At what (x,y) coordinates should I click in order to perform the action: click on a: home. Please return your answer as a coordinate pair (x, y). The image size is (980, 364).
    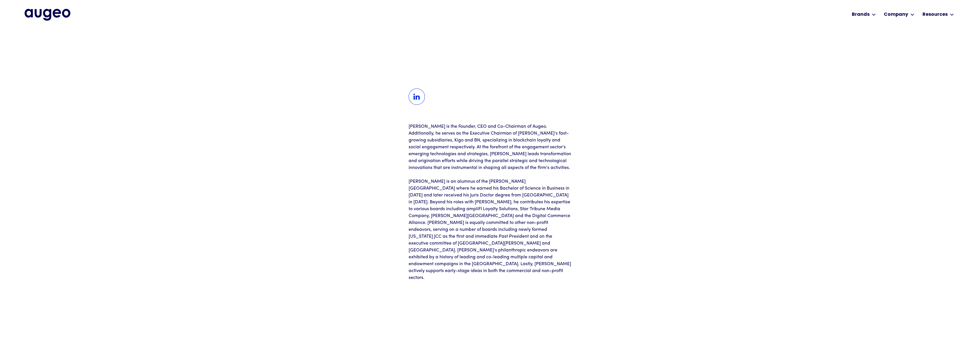
    Looking at the image, I should click on (47, 15).